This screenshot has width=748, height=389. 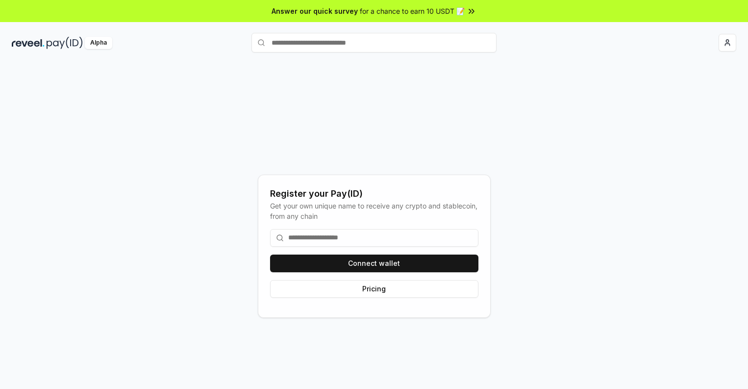 I want to click on div: Register your Pay(ID), so click(x=374, y=194).